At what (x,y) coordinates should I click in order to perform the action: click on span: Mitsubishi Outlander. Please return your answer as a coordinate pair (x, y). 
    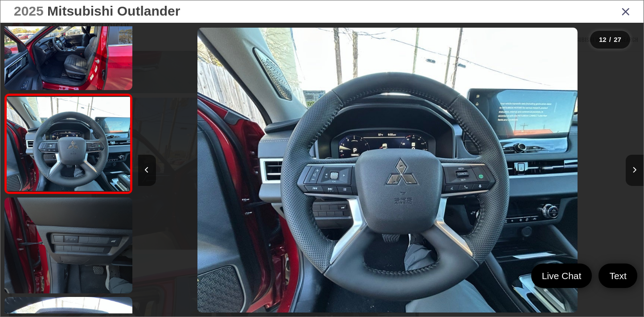
    Looking at the image, I should click on (113, 11).